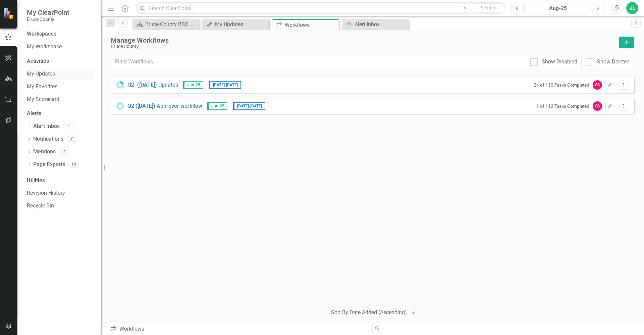  Describe the element at coordinates (632, 8) in the screenshot. I see `button: JL` at that location.